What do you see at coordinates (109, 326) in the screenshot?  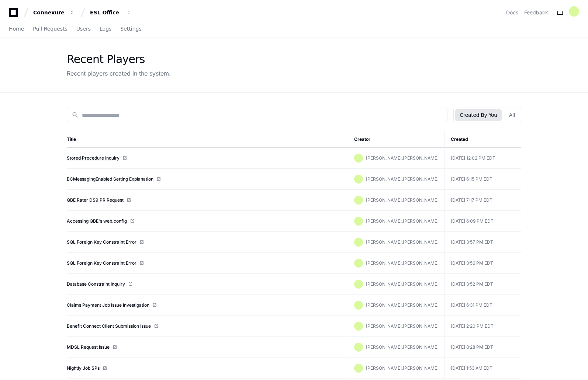 I see `a: Benefit Connect Client Submission Issue` at bounding box center [109, 326].